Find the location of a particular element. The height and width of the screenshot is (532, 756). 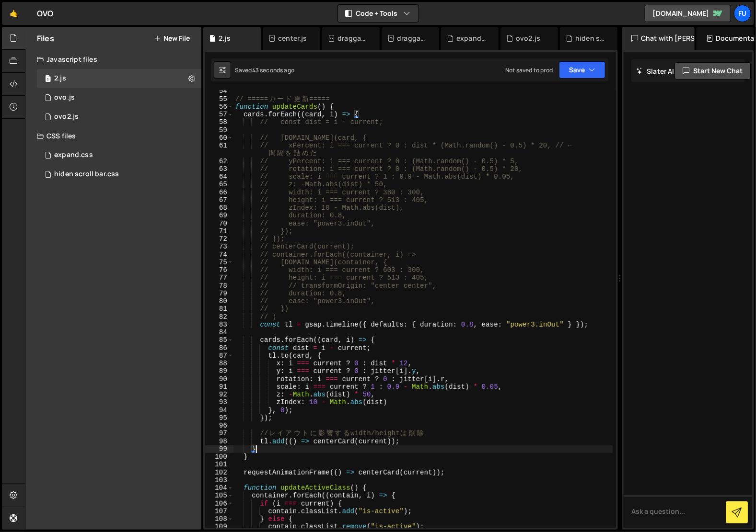

div: 88 is located at coordinates (219, 363).